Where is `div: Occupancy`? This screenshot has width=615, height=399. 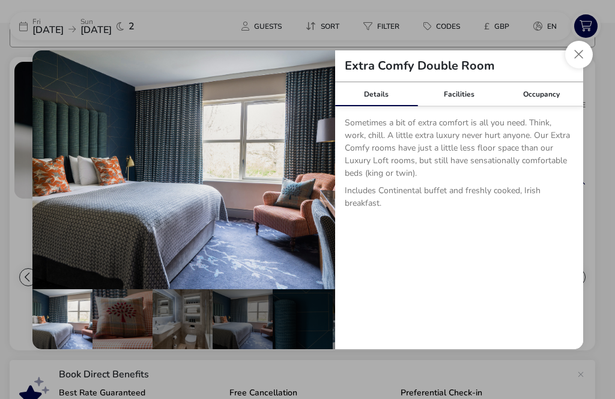
div: Occupancy is located at coordinates (541, 94).